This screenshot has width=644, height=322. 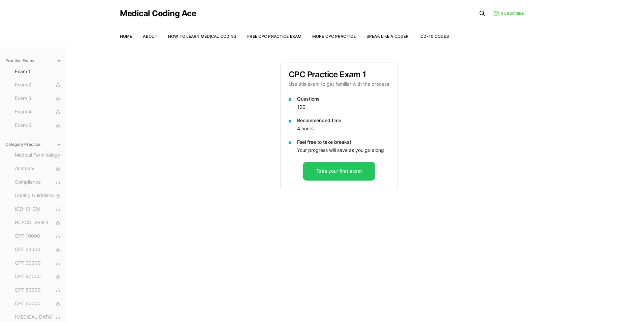 What do you see at coordinates (38, 276) in the screenshot?
I see `button: CPT 40000` at bounding box center [38, 276].